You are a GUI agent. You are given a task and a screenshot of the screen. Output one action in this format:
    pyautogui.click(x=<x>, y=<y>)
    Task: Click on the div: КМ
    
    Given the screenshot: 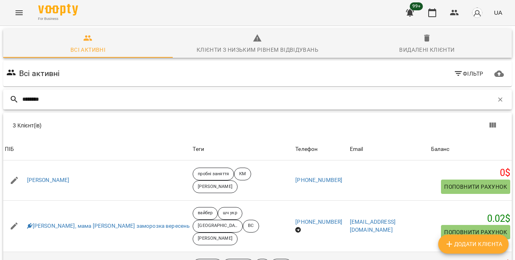 What is the action you would take?
    pyautogui.click(x=243, y=174)
    